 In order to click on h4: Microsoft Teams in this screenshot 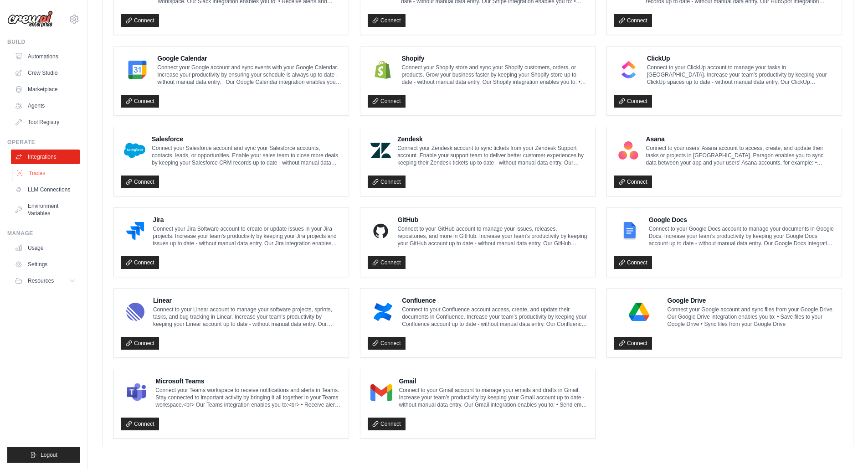, I will do `click(249, 381)`.